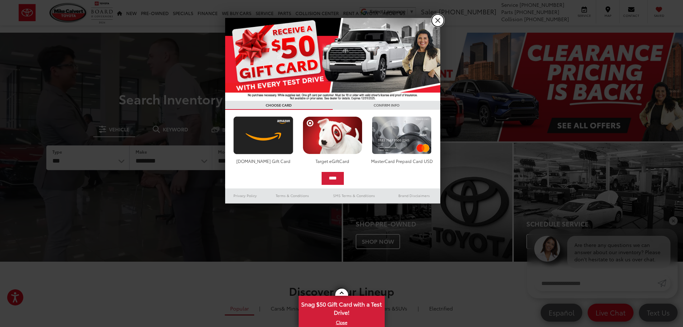  Describe the element at coordinates (279, 105) in the screenshot. I see `h3: CHOOSE CARD` at that location.